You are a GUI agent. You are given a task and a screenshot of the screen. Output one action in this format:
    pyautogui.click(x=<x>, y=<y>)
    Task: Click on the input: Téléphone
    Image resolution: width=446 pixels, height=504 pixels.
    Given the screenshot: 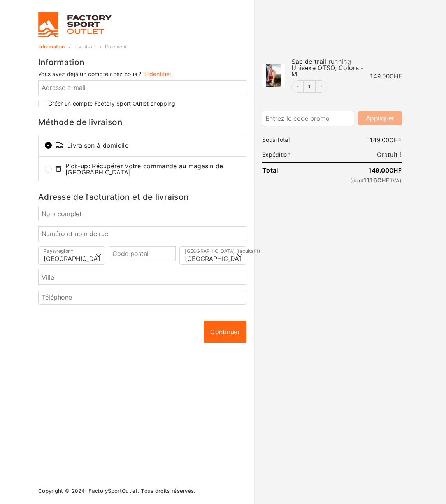 What is the action you would take?
    pyautogui.click(x=142, y=297)
    